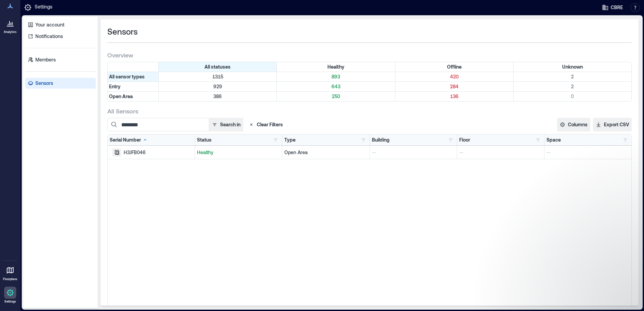 This screenshot has height=311, width=644. What do you see at coordinates (226, 125) in the screenshot?
I see `button: Search in` at bounding box center [226, 125].